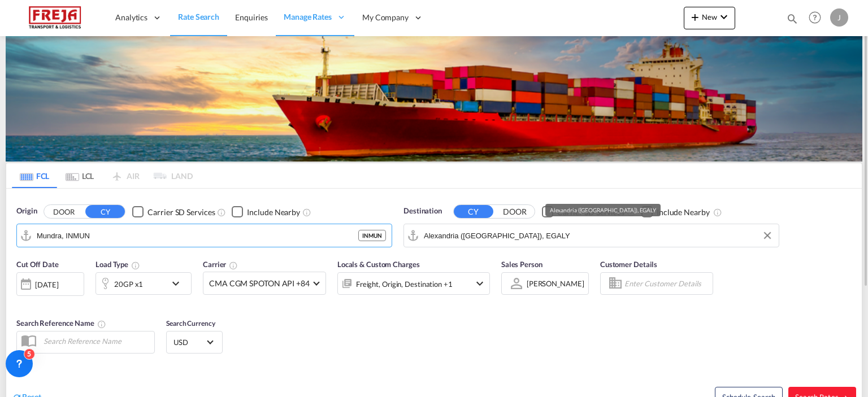 The height and width of the screenshot is (397, 868). Describe the element at coordinates (102, 324) in the screenshot. I see `md-icon: Your search will be saved by the below given name` at that location.